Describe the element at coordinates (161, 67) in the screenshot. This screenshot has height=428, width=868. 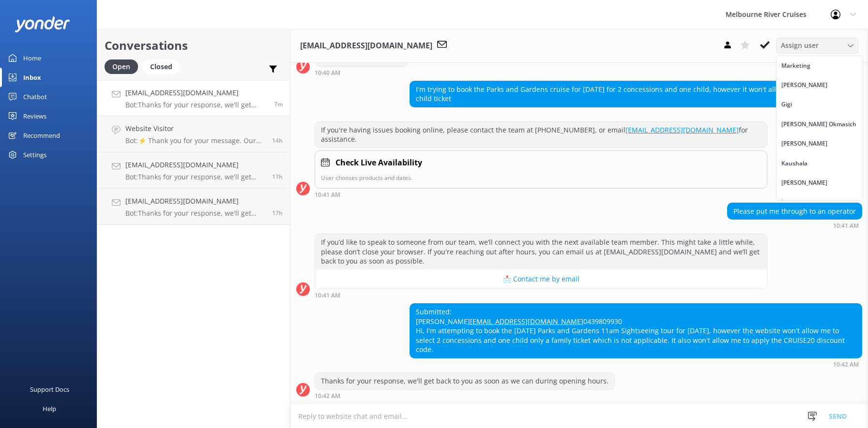
I see `div: Closed` at that location.